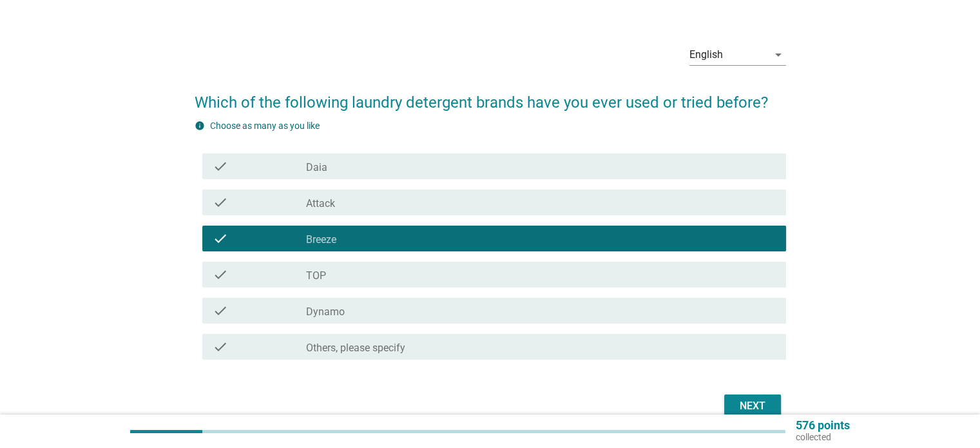 The image size is (980, 448). I want to click on label: Breeze, so click(320, 240).